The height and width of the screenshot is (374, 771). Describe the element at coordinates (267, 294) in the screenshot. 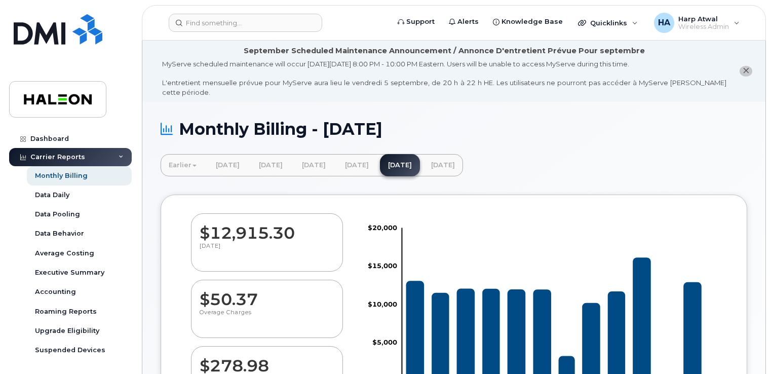

I see `dd: $50.37` at that location.